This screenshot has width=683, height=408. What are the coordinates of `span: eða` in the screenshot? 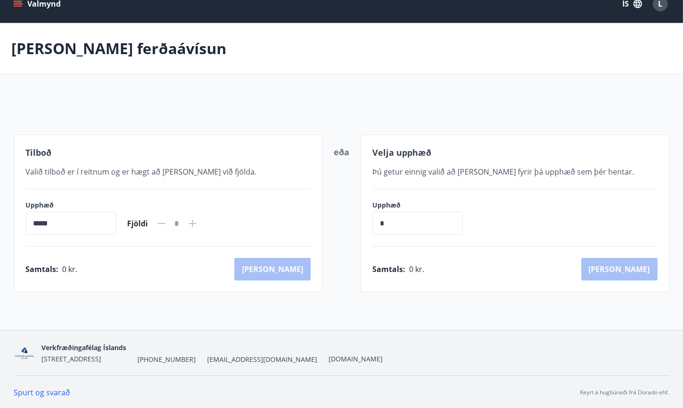 It's located at (341, 152).